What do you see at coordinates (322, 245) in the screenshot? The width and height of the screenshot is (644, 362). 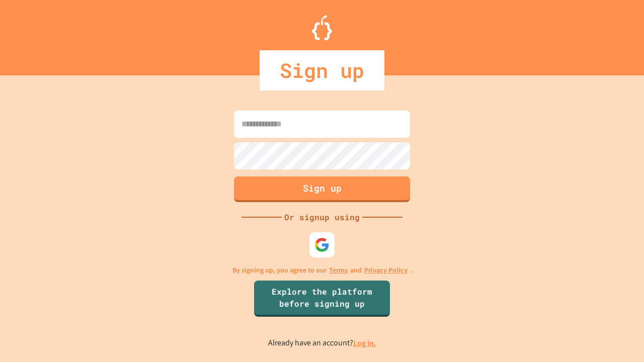 I see `img: google-icon.svg` at bounding box center [322, 245].